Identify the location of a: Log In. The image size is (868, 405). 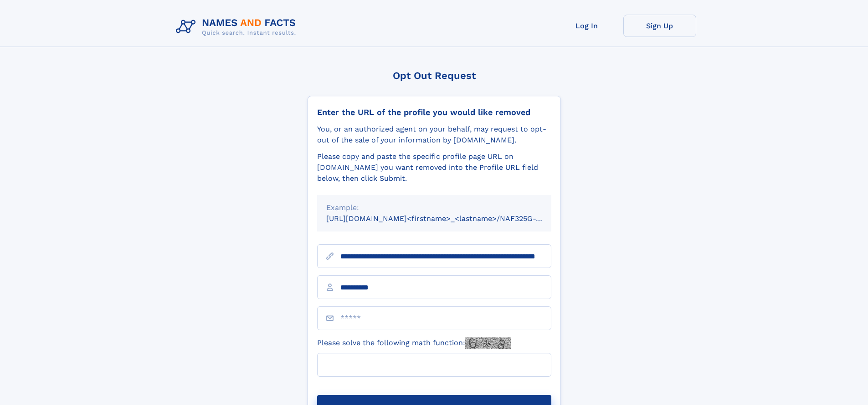
(587, 26).